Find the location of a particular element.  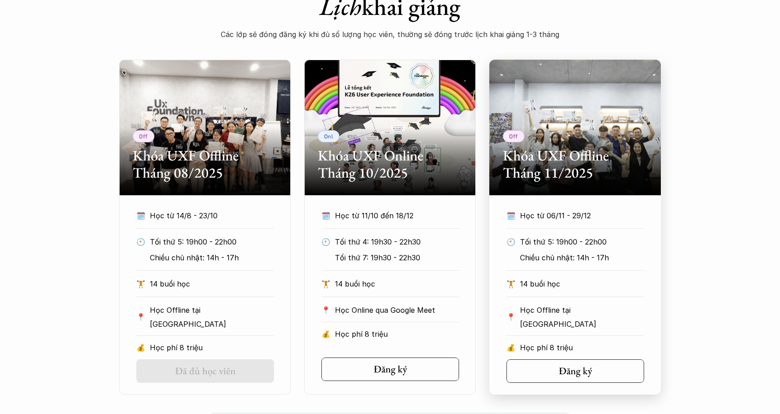

h2: Khóa UXF Offline Tháng 08/2025 is located at coordinates (205, 164).